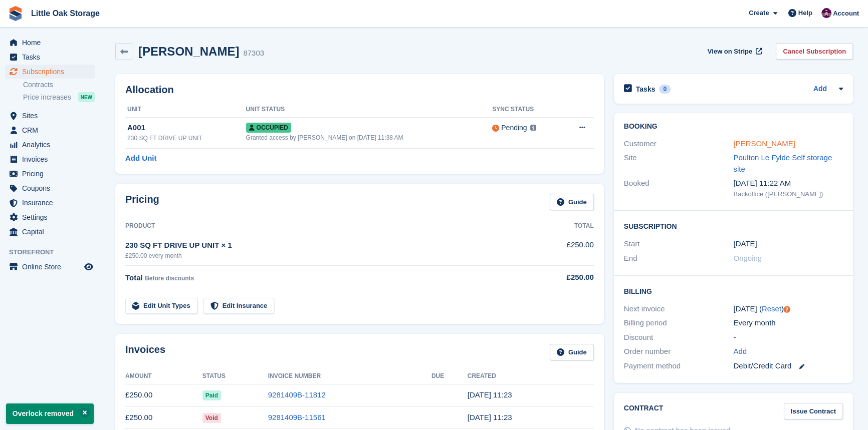 The width and height of the screenshot is (868, 430). What do you see at coordinates (86, 97) in the screenshot?
I see `div: NEW` at bounding box center [86, 97].